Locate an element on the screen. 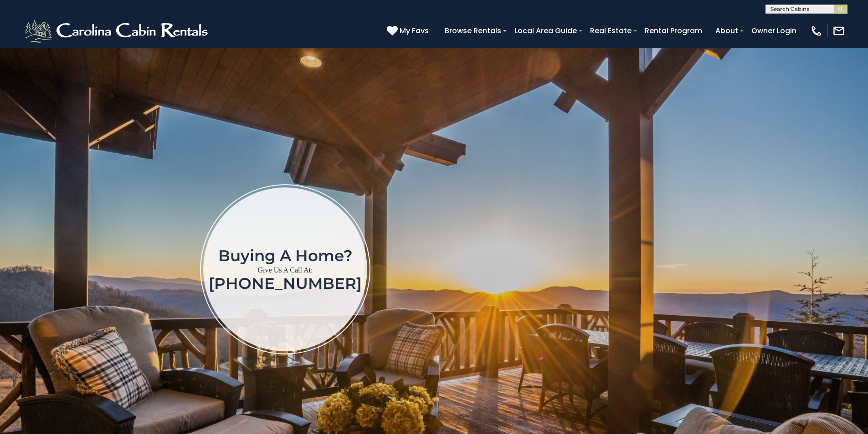 This screenshot has height=434, width=868. h1: Buying a home? is located at coordinates (285, 256).